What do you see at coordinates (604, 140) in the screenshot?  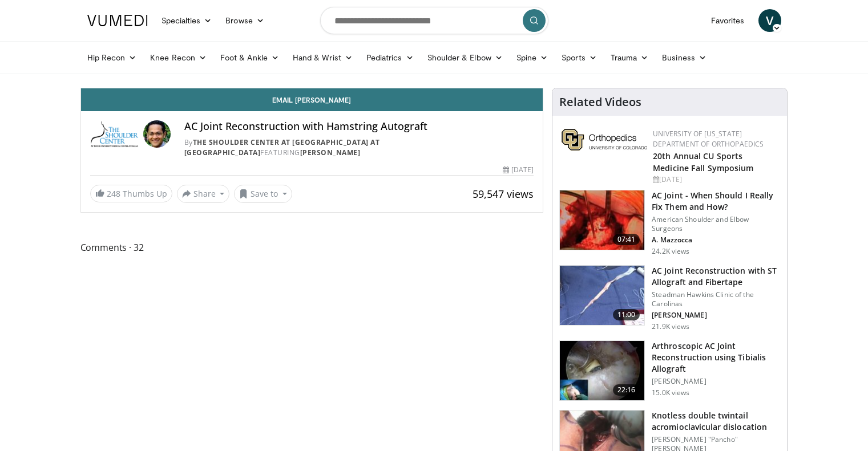 I see `img: 355603a8-37da-49b6-856f-e00d7e9307d3.png.150x105_q85_autocrop_double_scale_upscale_version-0.2.png` at bounding box center [604, 140].